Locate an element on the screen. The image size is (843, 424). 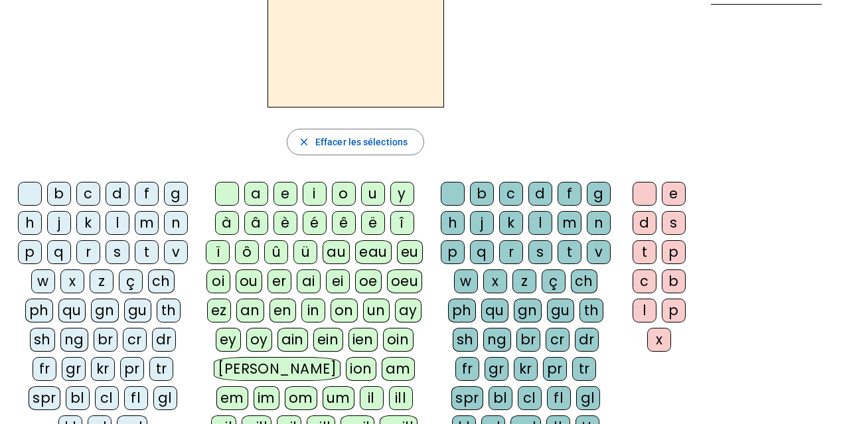
div: m is located at coordinates (147, 223).